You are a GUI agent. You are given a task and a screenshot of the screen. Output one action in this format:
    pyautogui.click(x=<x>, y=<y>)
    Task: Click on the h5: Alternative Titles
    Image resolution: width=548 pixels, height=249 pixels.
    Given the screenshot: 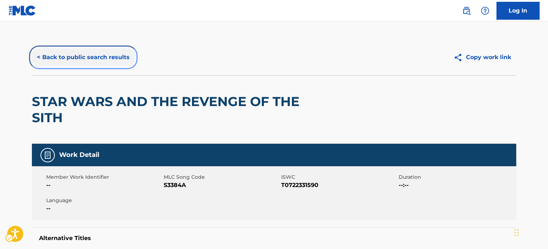 What is the action you would take?
    pyautogui.click(x=274, y=238)
    